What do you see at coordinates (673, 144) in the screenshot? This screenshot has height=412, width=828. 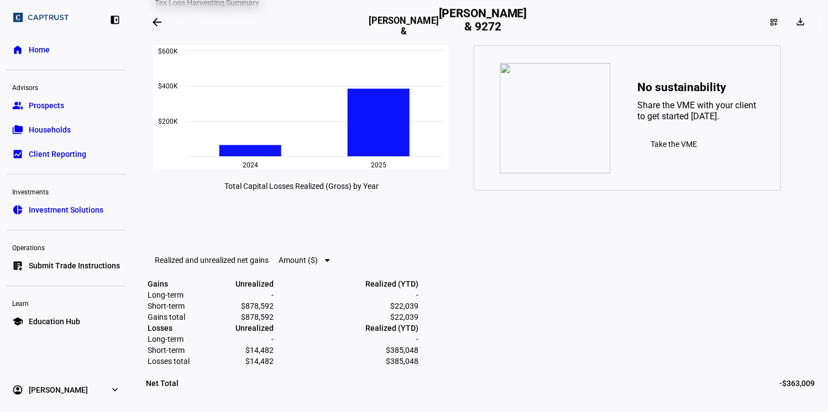 I see `span: Take the VME` at bounding box center [673, 144].